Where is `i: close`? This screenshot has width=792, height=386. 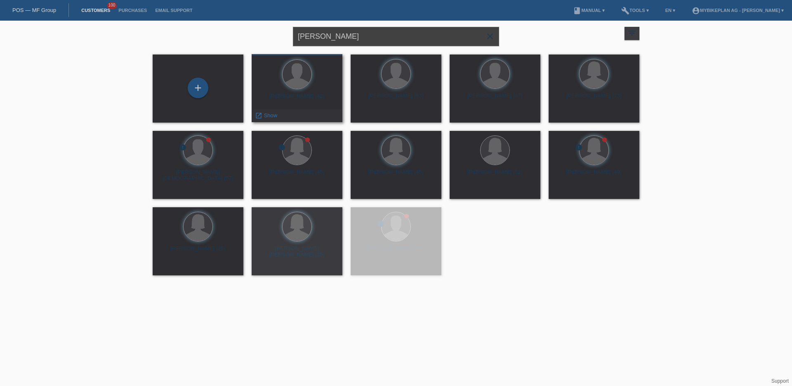 i: close is located at coordinates (490, 36).